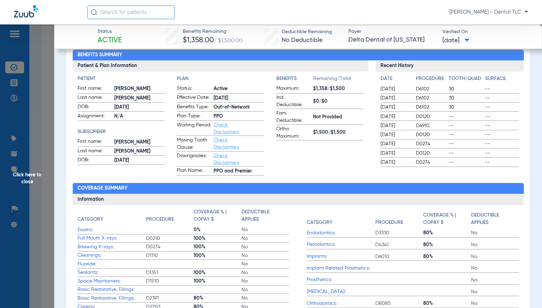  I want to click on span: Out-of-Network, so click(239, 107).